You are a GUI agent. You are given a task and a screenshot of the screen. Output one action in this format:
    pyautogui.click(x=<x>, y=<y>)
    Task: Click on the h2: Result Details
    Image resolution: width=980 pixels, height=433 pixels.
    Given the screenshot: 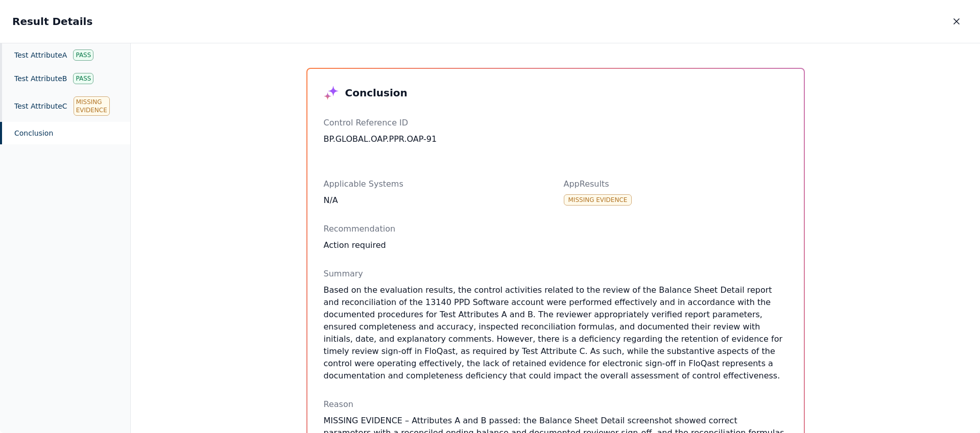 What is the action you would take?
    pyautogui.click(x=52, y=22)
    